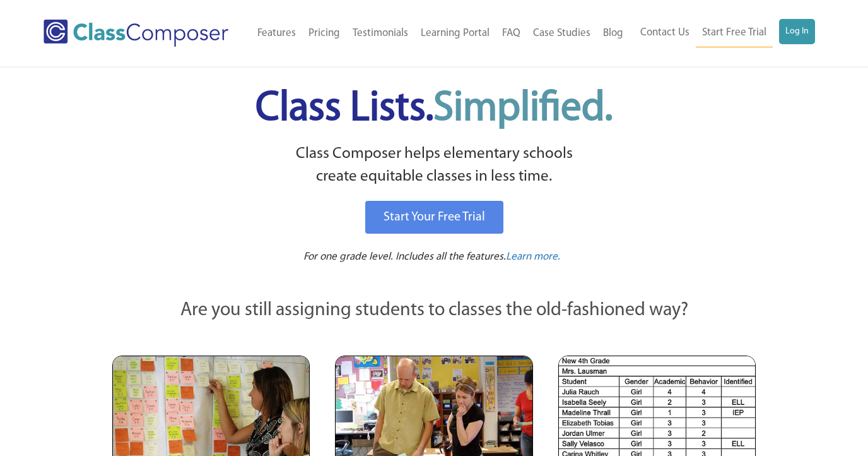 The width and height of the screenshot is (868, 456). Describe the element at coordinates (276, 34) in the screenshot. I see `a: Features` at that location.